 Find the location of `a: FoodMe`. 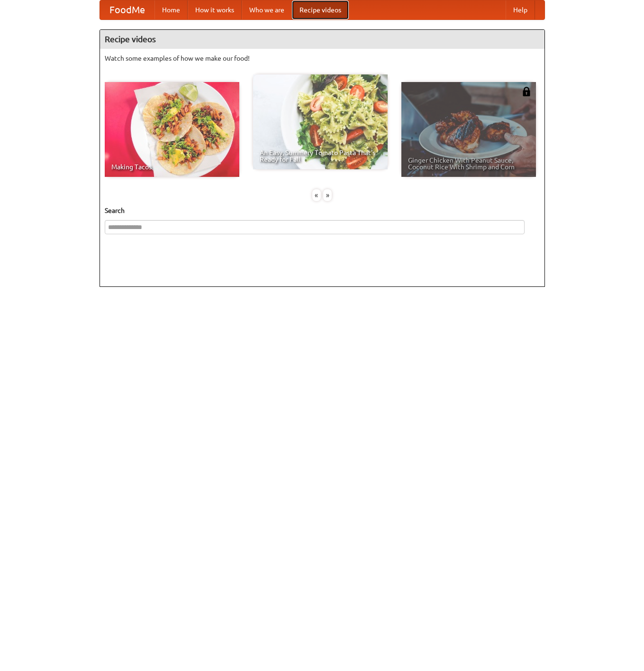

a: FoodMe is located at coordinates (127, 10).